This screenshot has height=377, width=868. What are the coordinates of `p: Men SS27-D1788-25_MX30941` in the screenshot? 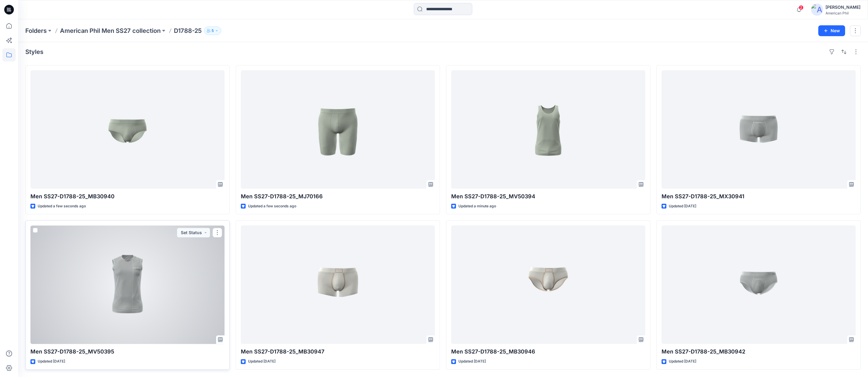 It's located at (759, 196).